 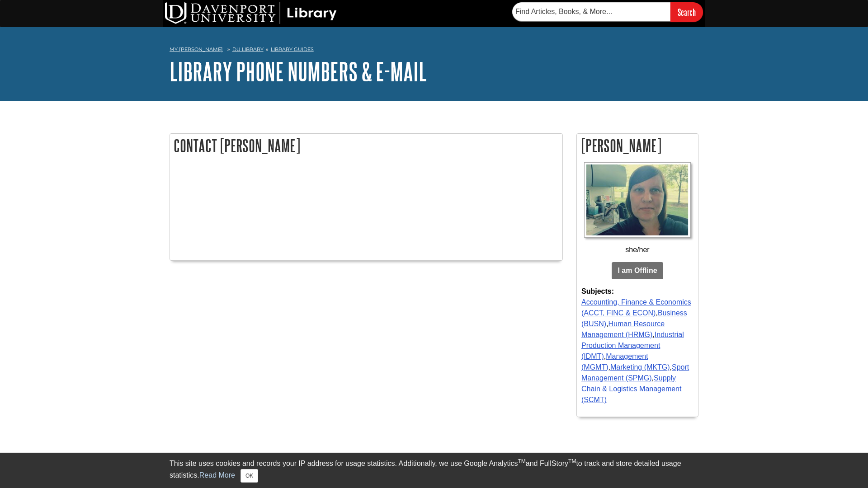 I want to click on nav: breadcrumb, so click(x=434, y=51).